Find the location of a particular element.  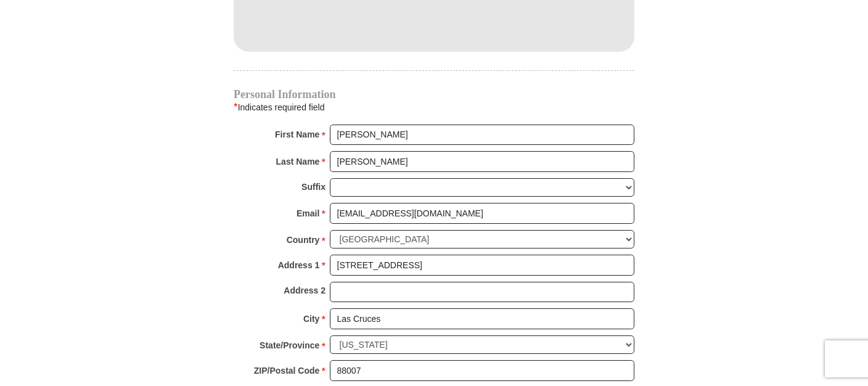

strong: ZIP/Postal Code is located at coordinates (287, 370).